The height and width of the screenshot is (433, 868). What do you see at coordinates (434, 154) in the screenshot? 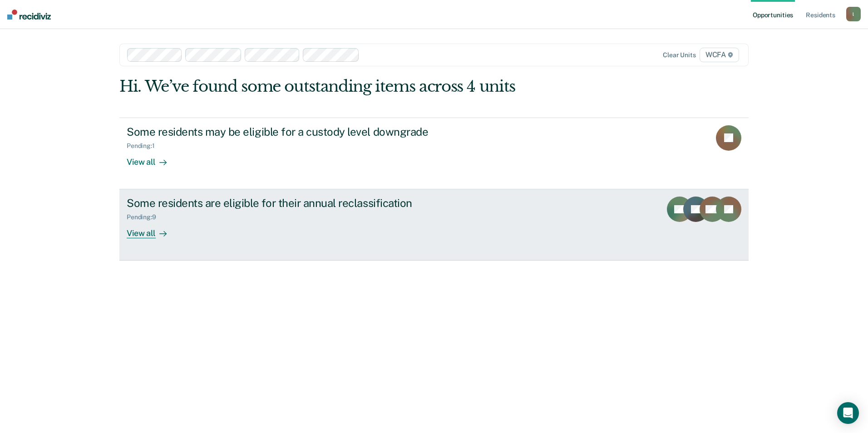
I see `a: Some residents may be eligible for a custody level downgradePending:1View all` at bounding box center [434, 154].